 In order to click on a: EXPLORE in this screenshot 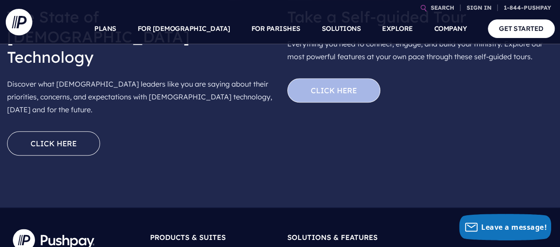, I will do `click(397, 29)`.